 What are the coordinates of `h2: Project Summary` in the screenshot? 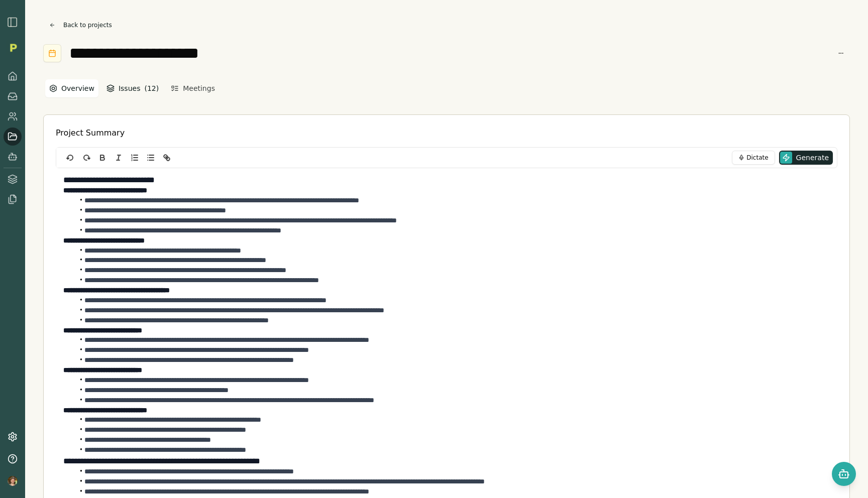 It's located at (90, 133).